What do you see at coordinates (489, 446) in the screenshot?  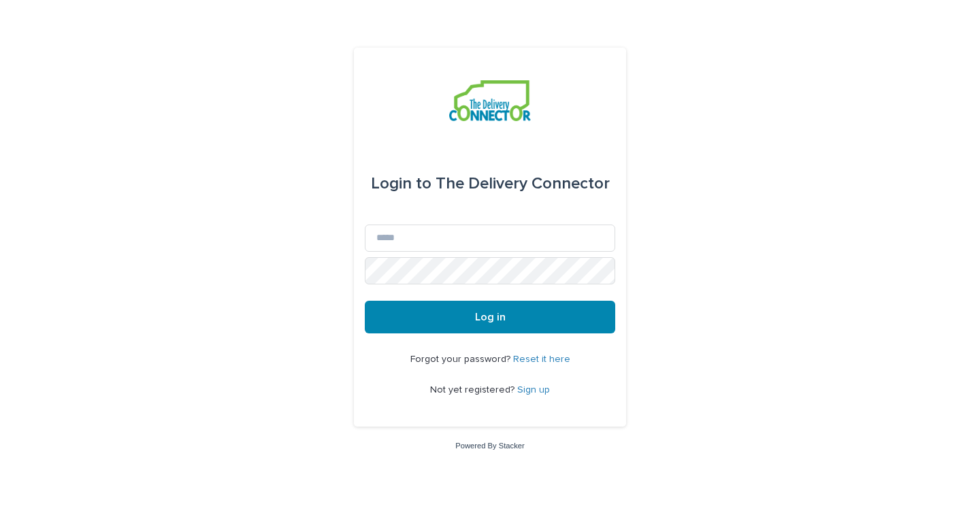 I see `a: Powered By Stacker` at bounding box center [489, 446].